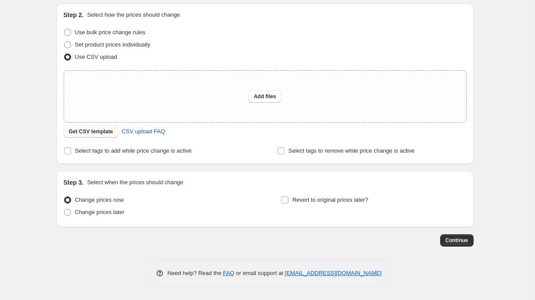 This screenshot has height=300, width=535. Describe the element at coordinates (113, 44) in the screenshot. I see `span: Set product prices individually` at that location.